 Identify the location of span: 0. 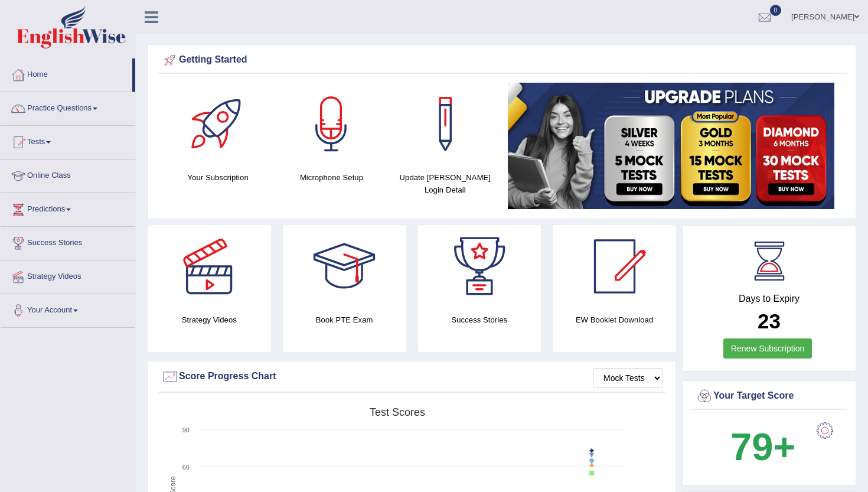
(775, 10).